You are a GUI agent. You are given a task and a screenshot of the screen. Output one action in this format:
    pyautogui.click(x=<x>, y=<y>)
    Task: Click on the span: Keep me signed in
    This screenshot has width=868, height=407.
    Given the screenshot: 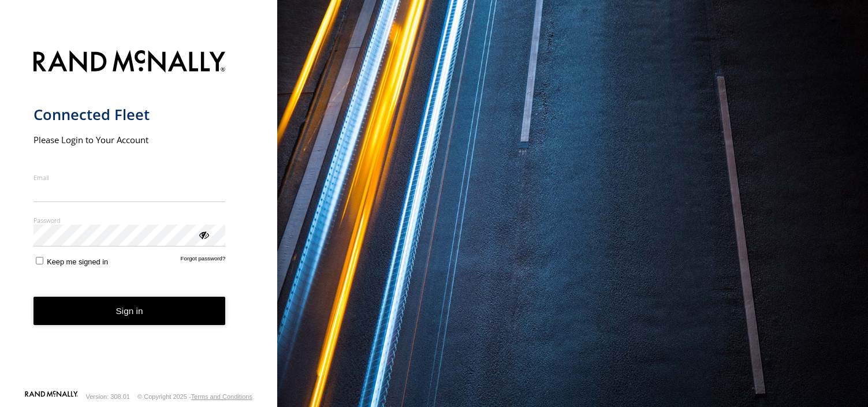 What is the action you would take?
    pyautogui.click(x=77, y=261)
    